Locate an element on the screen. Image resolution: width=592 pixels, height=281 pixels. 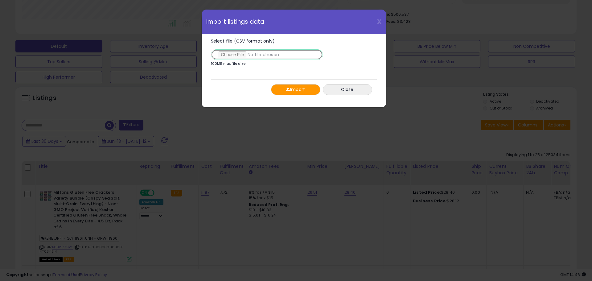
span: Select file (CSV format only) is located at coordinates (243, 41).